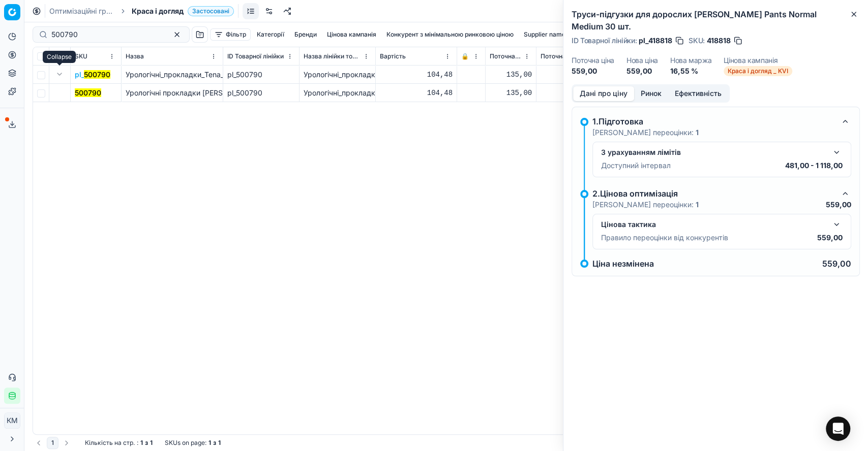 This screenshot has width=868, height=451. Describe the element at coordinates (569, 56) in the screenshot. I see `span: Поточна промо ціна` at that location.